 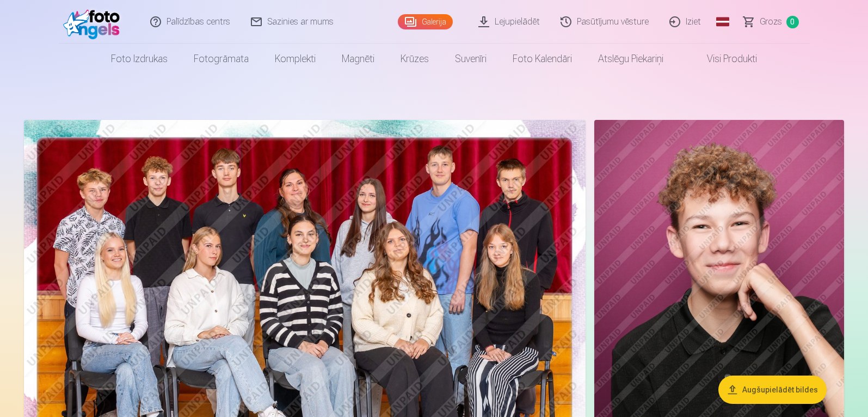 What do you see at coordinates (772, 389) in the screenshot?
I see `button: Augšupielādēt bildes` at bounding box center [772, 389].